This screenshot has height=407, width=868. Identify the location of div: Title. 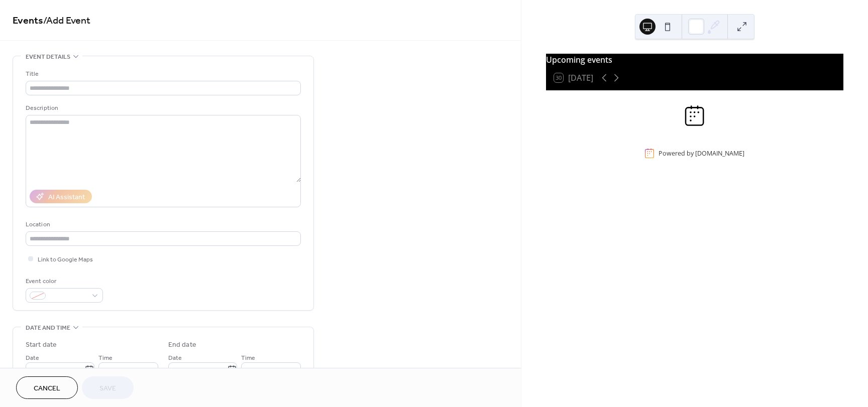
(162, 74).